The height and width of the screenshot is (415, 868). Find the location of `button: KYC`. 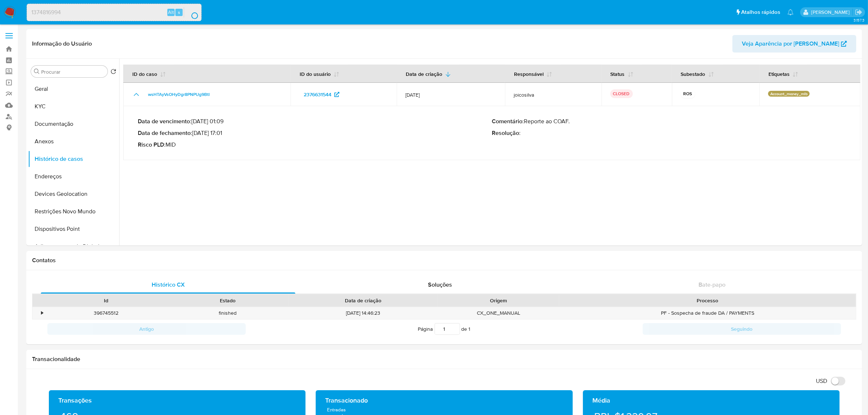

button: KYC is located at coordinates (73, 106).